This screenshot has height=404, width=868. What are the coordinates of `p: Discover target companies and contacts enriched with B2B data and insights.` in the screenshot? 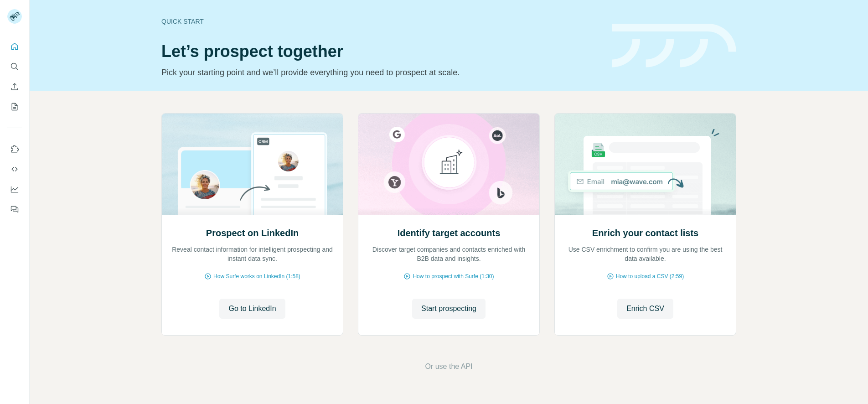 It's located at (449, 254).